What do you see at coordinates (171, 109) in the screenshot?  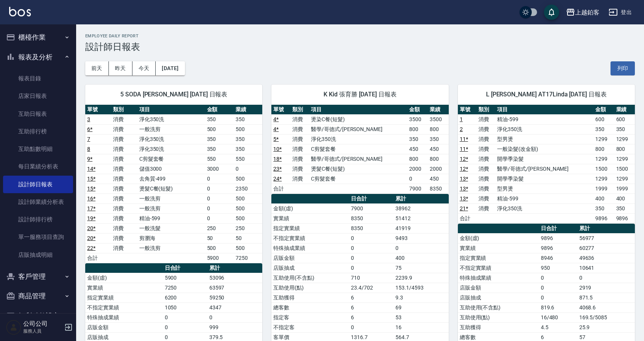 I see `th: 項目` at bounding box center [171, 109].